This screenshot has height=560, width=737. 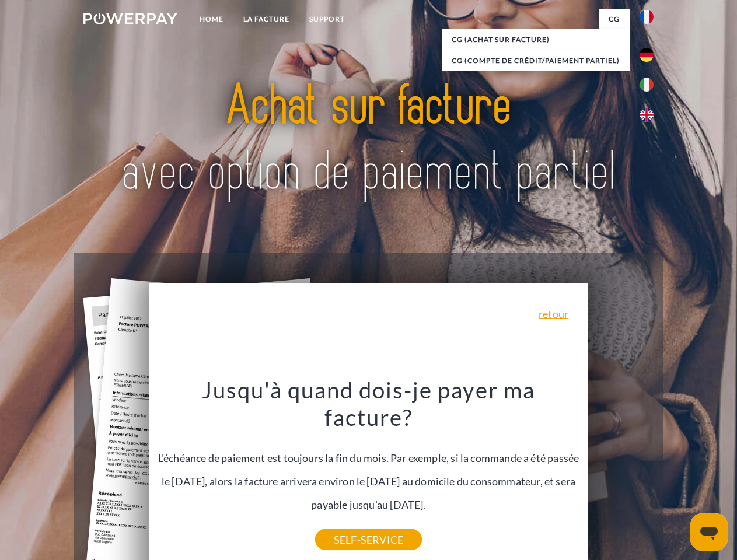 I want to click on a: CG (Compte de crédit/paiement partiel), so click(x=536, y=60).